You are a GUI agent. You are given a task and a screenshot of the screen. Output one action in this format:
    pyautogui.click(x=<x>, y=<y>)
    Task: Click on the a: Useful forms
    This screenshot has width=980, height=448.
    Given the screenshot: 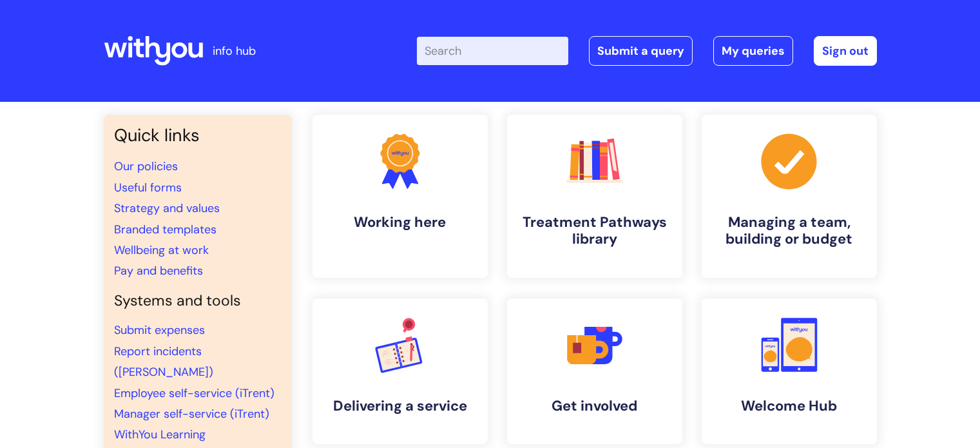 What is the action you would take?
    pyautogui.click(x=148, y=187)
    